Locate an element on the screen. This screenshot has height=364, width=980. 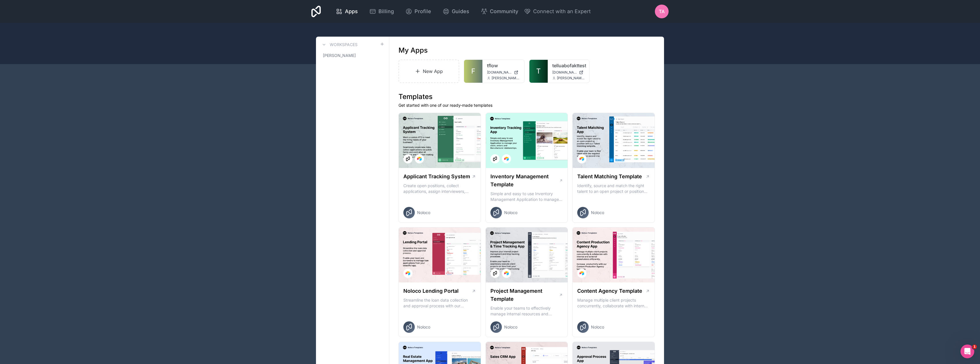
h1: Content Agency Template is located at coordinates (610, 291).